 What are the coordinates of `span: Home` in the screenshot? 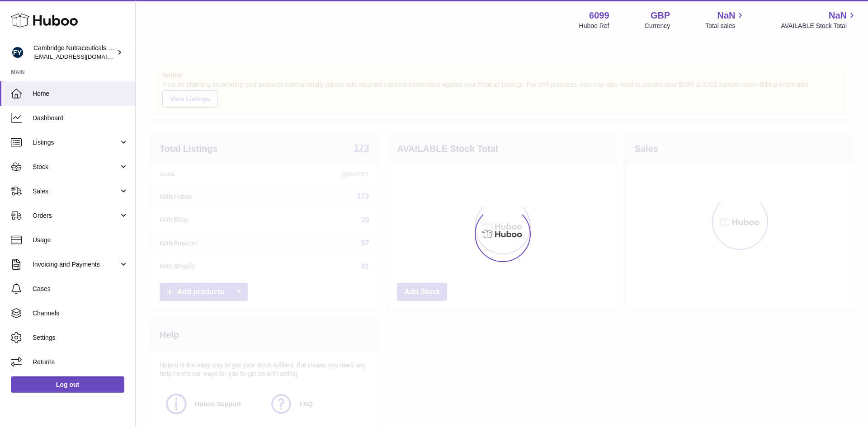 It's located at (81, 93).